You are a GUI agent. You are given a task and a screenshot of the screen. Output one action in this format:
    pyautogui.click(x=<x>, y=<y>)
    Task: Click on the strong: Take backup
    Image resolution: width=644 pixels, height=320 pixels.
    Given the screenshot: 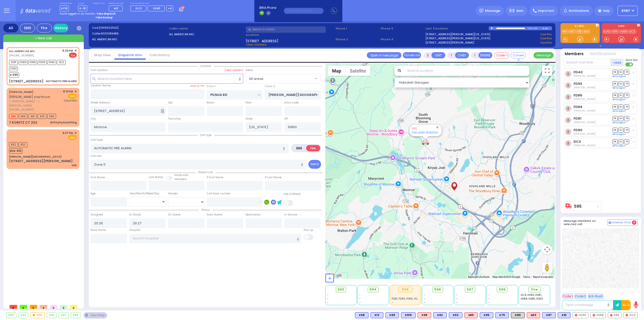 What is the action you would take?
    pyautogui.click(x=104, y=18)
    